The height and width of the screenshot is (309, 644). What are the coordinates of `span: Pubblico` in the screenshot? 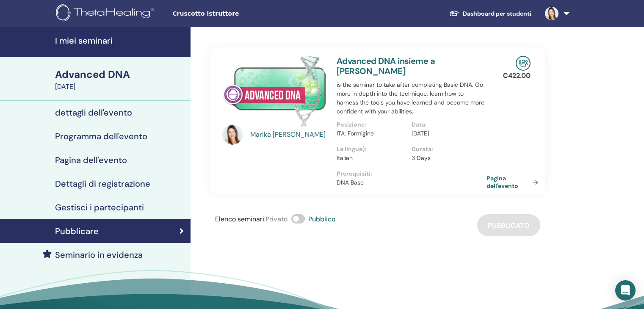 It's located at (322, 219).